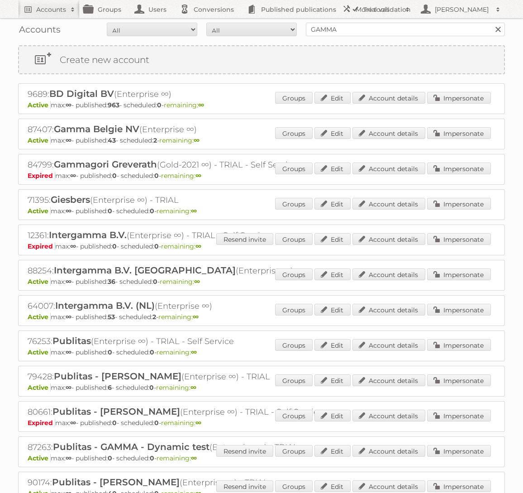 The width and height of the screenshot is (523, 493). What do you see at coordinates (81, 94) in the screenshot?
I see `span: BD Digital BV` at bounding box center [81, 94].